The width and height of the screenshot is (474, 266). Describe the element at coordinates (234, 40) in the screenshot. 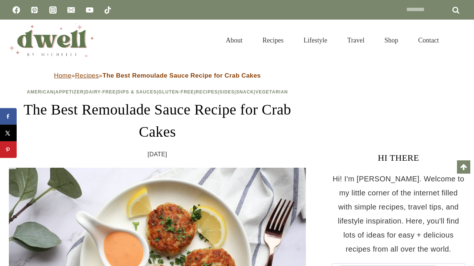

I see `a: About` at that location.